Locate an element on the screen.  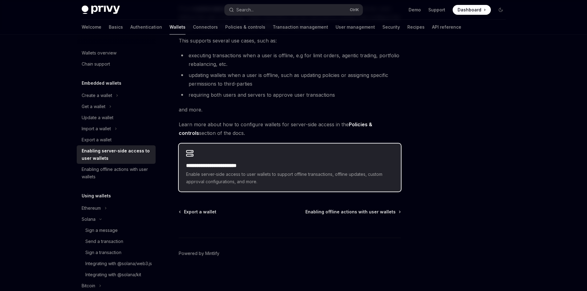
div: Enabling offline actions with user wallets is located at coordinates (117, 173).